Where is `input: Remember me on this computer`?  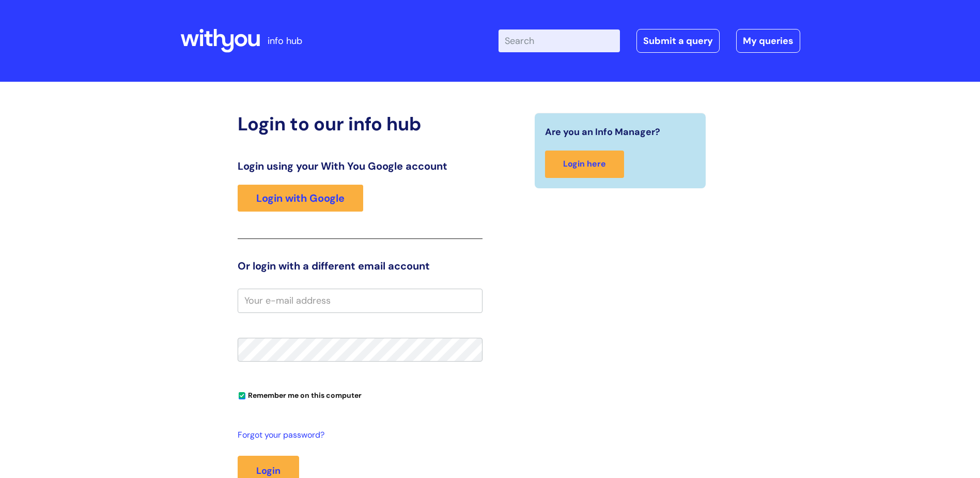
input: Remember me on this computer is located at coordinates (242, 396).